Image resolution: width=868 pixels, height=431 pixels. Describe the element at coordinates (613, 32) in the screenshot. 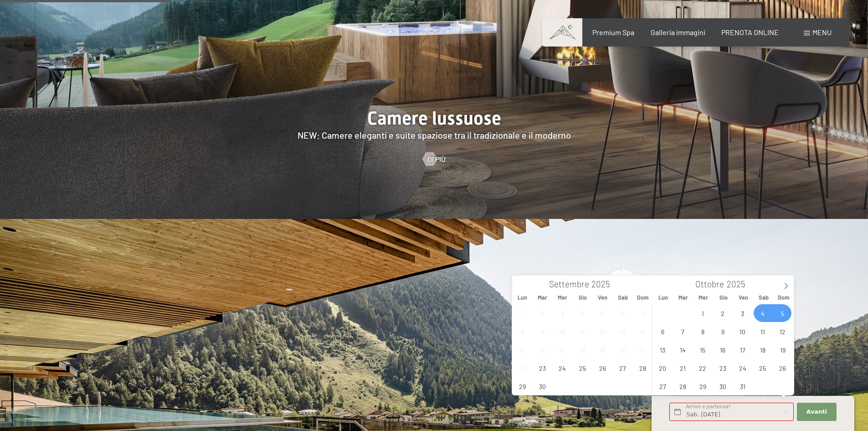

I see `a: Premium Spa` at that location.